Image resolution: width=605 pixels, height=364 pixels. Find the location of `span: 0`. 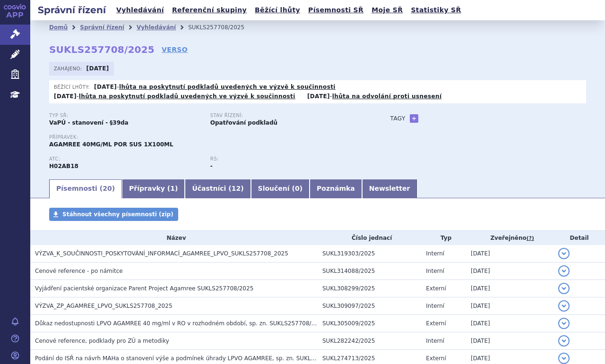

span: 0 is located at coordinates (297, 188).